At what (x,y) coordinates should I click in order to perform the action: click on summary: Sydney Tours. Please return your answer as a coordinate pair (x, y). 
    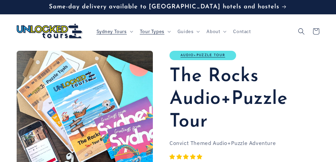
    Looking at the image, I should click on (114, 31).